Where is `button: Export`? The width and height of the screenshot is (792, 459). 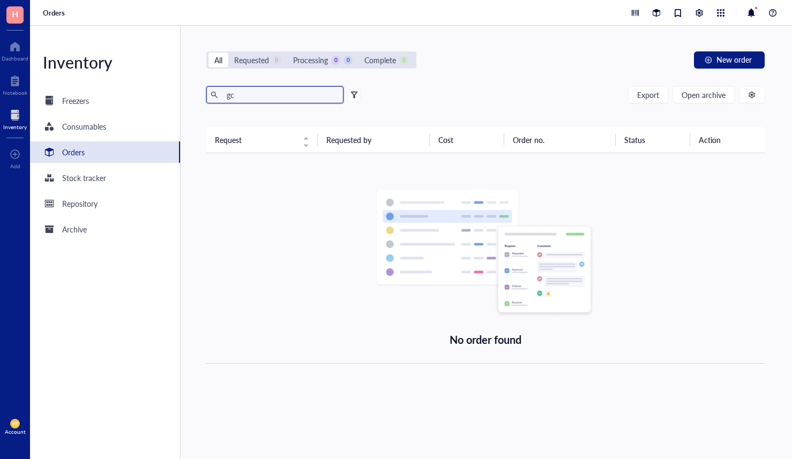
button: Export is located at coordinates (648, 95).